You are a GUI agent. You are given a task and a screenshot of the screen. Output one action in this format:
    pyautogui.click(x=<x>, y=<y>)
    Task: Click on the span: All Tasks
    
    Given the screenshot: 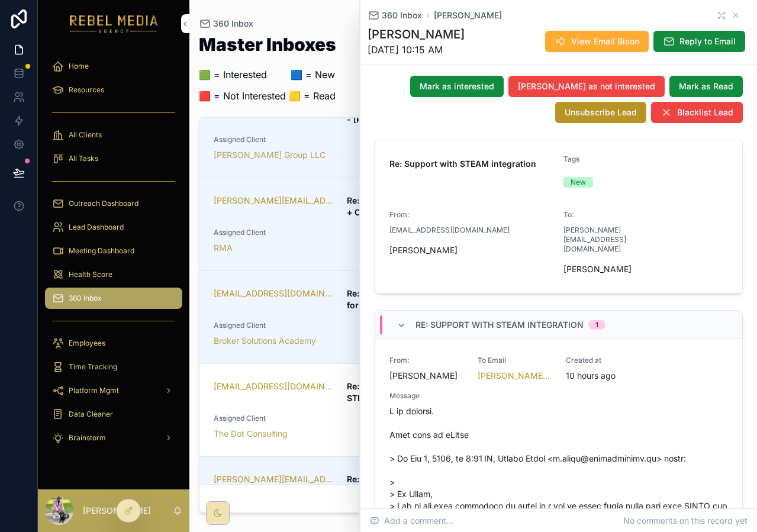 What is the action you would take?
    pyautogui.click(x=84, y=159)
    